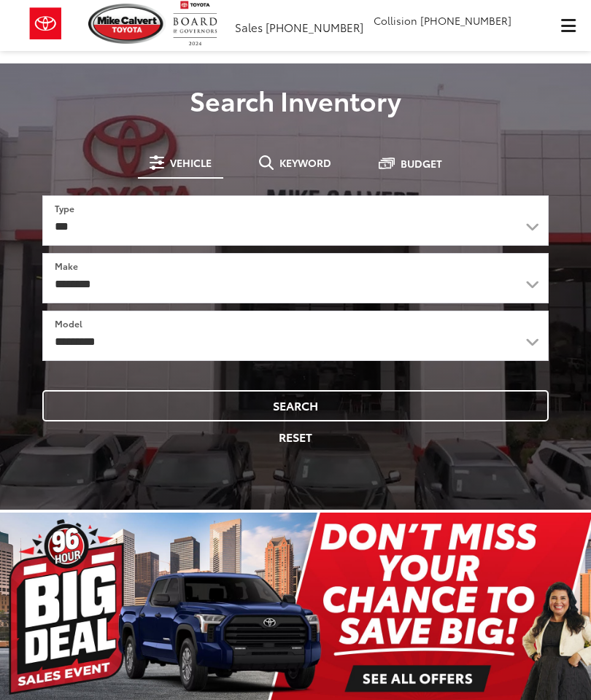  I want to click on span: Collision, so click(395, 20).